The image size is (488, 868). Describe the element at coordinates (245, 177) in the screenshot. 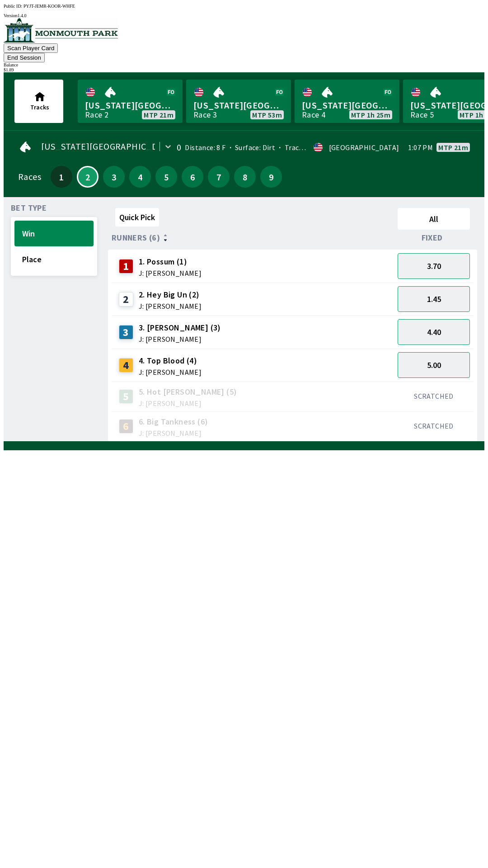

I see `button: 8` at that location.